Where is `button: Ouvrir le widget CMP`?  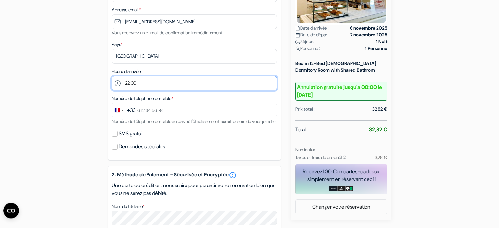 button: Ouvrir le widget CMP is located at coordinates (11, 211).